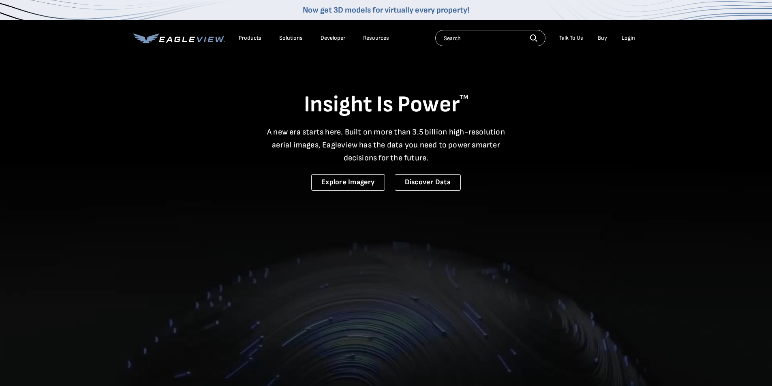 Image resolution: width=772 pixels, height=386 pixels. I want to click on sup: TM, so click(464, 97).